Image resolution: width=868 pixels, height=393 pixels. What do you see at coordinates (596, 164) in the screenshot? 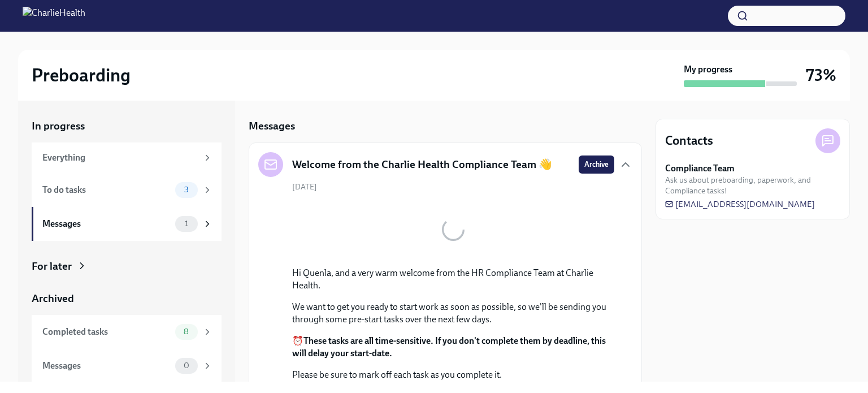
I see `span: Archive` at bounding box center [596, 164].